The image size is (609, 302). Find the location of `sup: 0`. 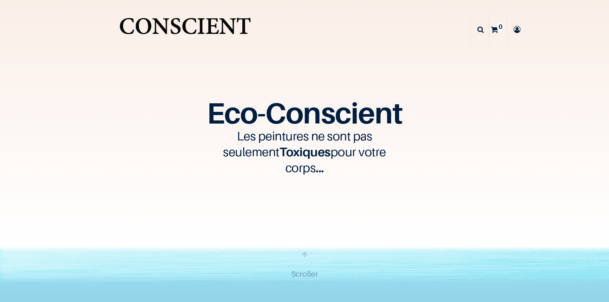

sup: 0 is located at coordinates (500, 27).